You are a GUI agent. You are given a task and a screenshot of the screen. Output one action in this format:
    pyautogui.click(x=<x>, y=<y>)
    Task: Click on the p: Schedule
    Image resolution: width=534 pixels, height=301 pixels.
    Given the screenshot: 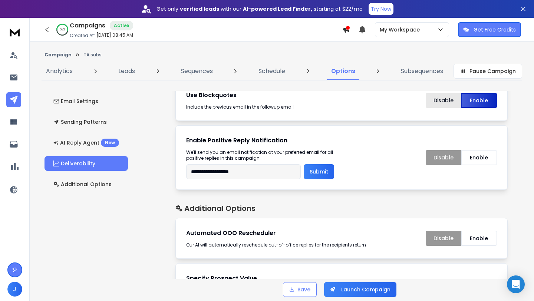 What is the action you would take?
    pyautogui.click(x=272, y=71)
    